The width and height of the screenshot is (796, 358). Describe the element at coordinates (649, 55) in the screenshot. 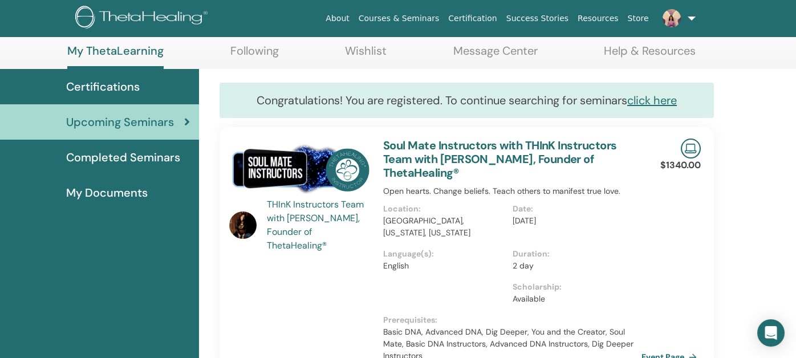

I see `a: Help & Resources` at that location.